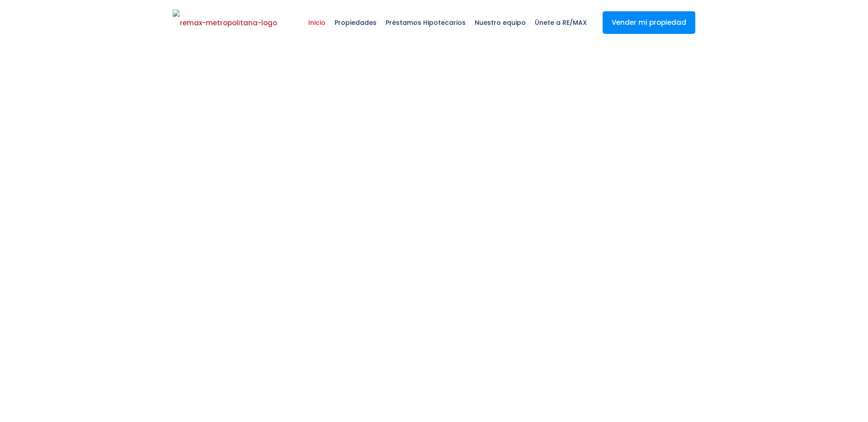 This screenshot has width=868, height=422. What do you see at coordinates (649, 23) in the screenshot?
I see `a: Vender mi propiedad` at bounding box center [649, 23].